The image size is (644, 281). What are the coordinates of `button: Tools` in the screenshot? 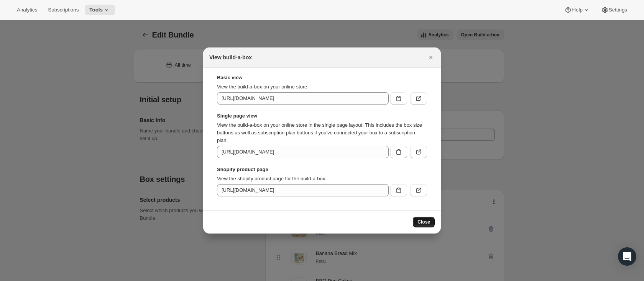 It's located at (100, 10).